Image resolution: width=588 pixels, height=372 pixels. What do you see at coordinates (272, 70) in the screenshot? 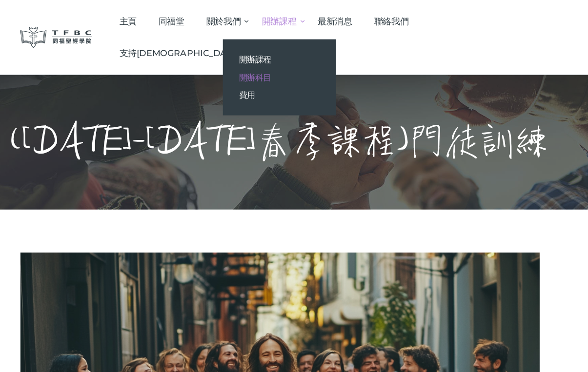
I see `span: 開辦科目` at bounding box center [272, 70].